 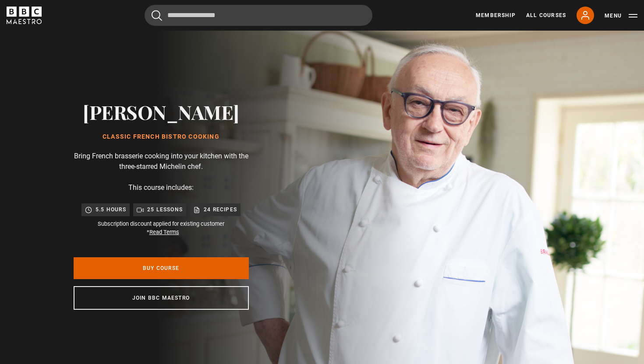 What do you see at coordinates (161, 268) in the screenshot?
I see `a: Buy Course` at bounding box center [161, 268].